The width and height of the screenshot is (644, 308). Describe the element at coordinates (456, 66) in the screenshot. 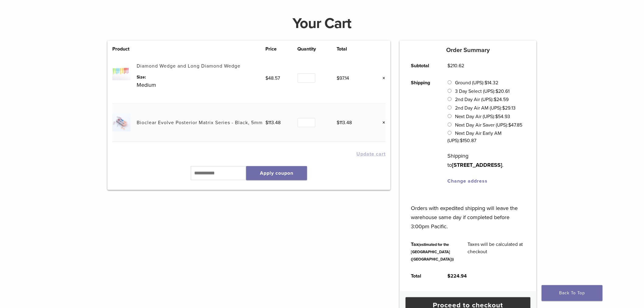

I see `bdi: 210.62` at that location.